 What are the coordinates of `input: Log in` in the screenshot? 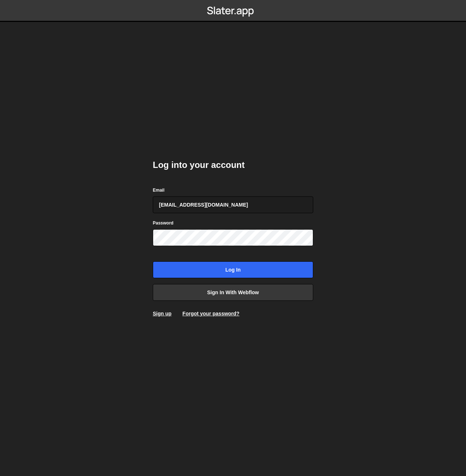 It's located at (233, 270).